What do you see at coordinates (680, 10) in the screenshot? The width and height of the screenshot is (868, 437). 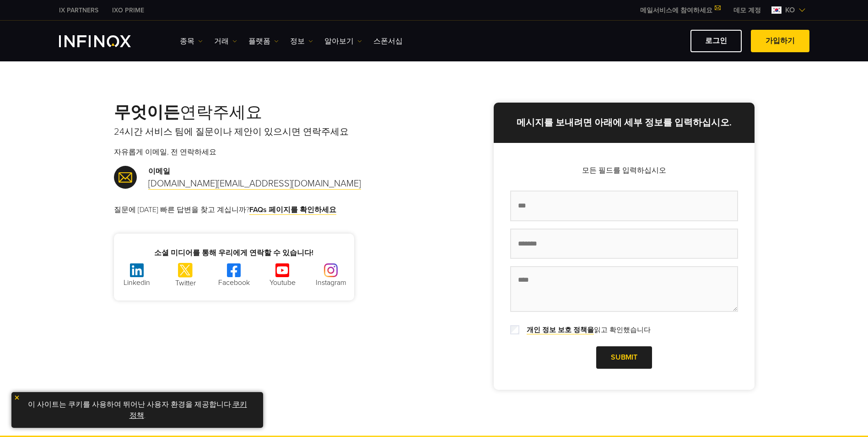 I see `a: 메일서비스에 참여하세요` at bounding box center [680, 10].